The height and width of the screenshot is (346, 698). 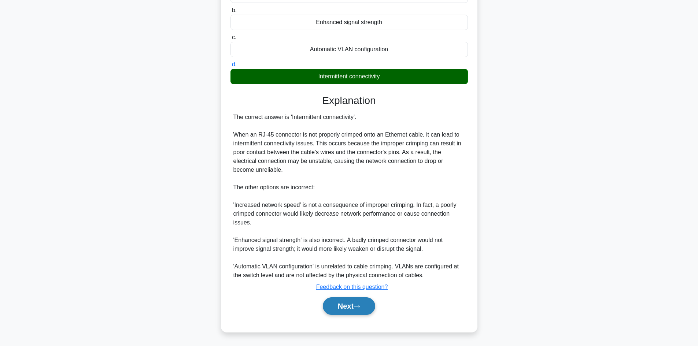 What do you see at coordinates (349, 307) in the screenshot?
I see `button: Next` at bounding box center [349, 307].